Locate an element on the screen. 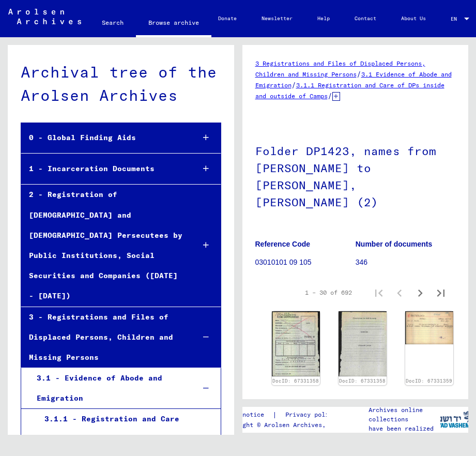 Image resolution: width=476 pixels, height=456 pixels. p: The Arolsen Archives online collections is located at coordinates (404, 410).